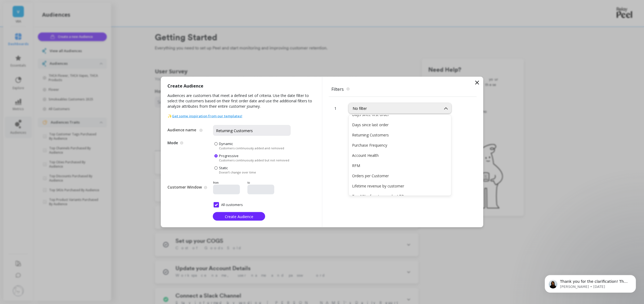  What do you see at coordinates (230, 182) in the screenshot?
I see `p: from` at bounding box center [230, 182].